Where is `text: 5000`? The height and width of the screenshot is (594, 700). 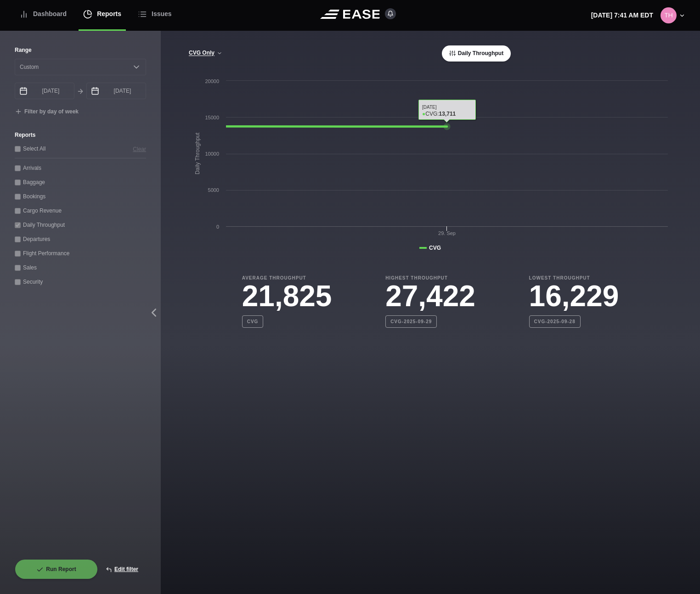
text: 5000 is located at coordinates (213, 190).